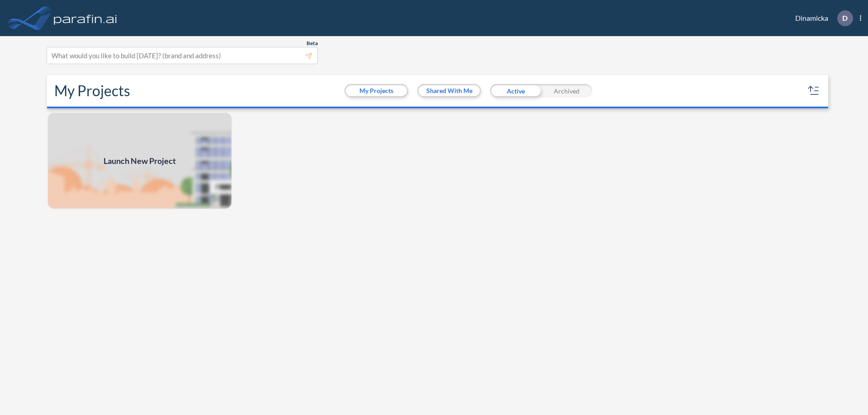 The height and width of the screenshot is (415, 868). Describe the element at coordinates (92, 91) in the screenshot. I see `h2: My Projects` at that location.